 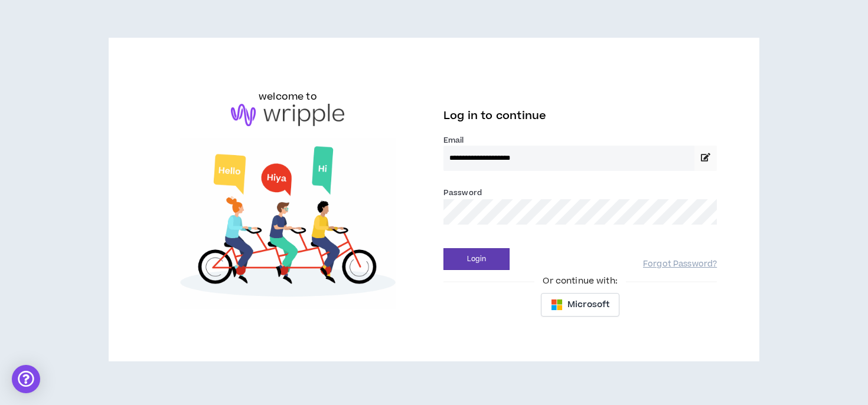 What do you see at coordinates (588, 305) in the screenshot?
I see `span: Microsoft` at bounding box center [588, 305].